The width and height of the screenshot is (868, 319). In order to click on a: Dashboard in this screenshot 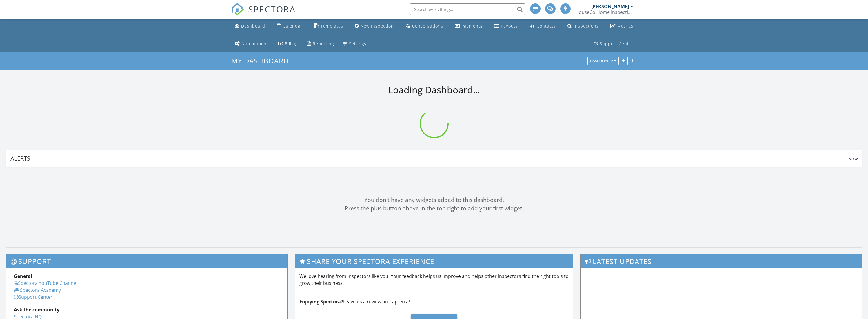, I will do `click(250, 26)`.